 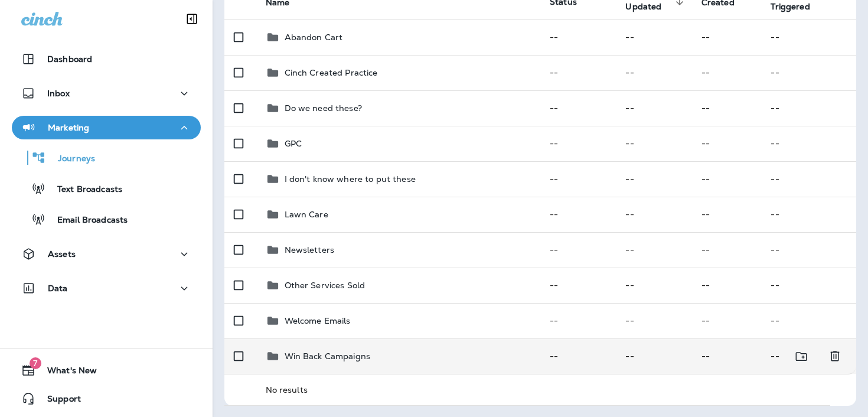 I want to click on button: Delete, so click(x=835, y=356).